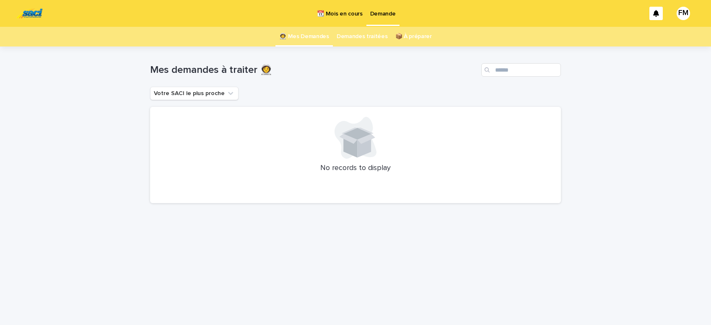 This screenshot has height=325, width=711. Describe the element at coordinates (356, 169) in the screenshot. I see `p: No records to display` at that location.